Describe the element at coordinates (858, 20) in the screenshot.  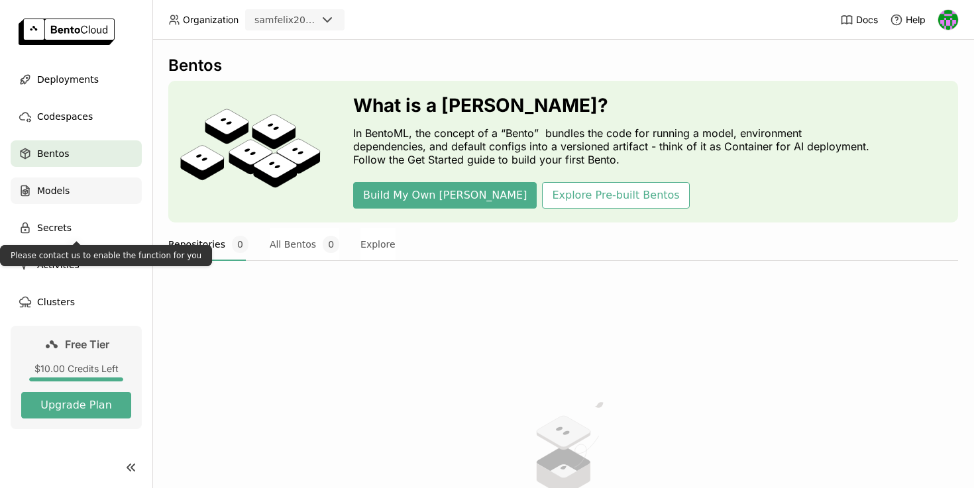
I see `a: Docs` at that location.